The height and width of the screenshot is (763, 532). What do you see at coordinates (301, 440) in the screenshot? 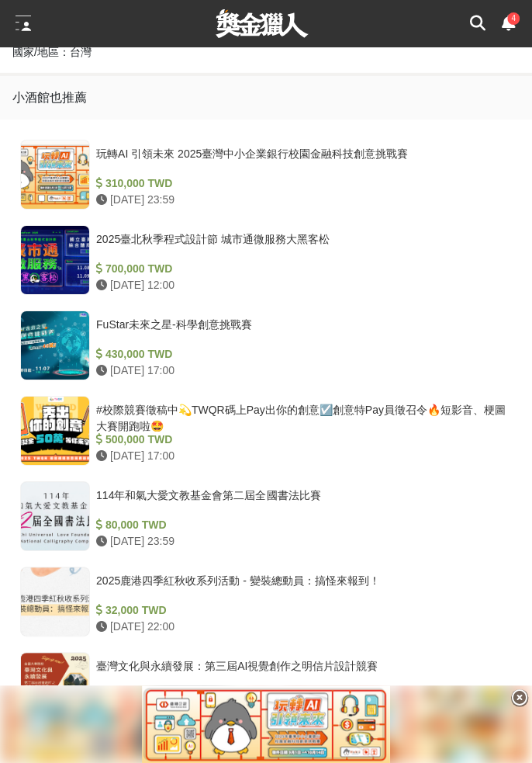
I see `div: 500,000 TWD` at bounding box center [301, 440].